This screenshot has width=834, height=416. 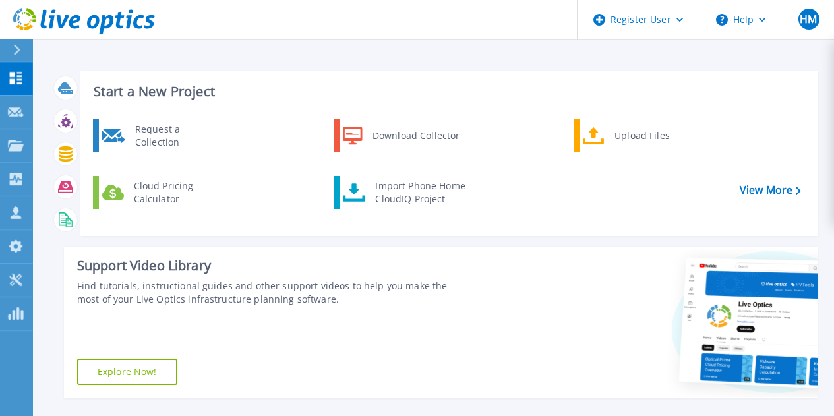 I want to click on a: View More, so click(x=770, y=190).